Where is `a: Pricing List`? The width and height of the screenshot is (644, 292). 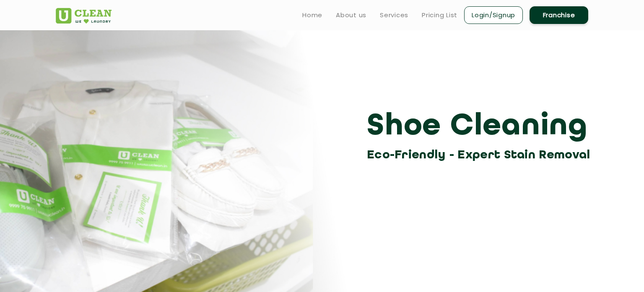 a: Pricing List is located at coordinates (439, 15).